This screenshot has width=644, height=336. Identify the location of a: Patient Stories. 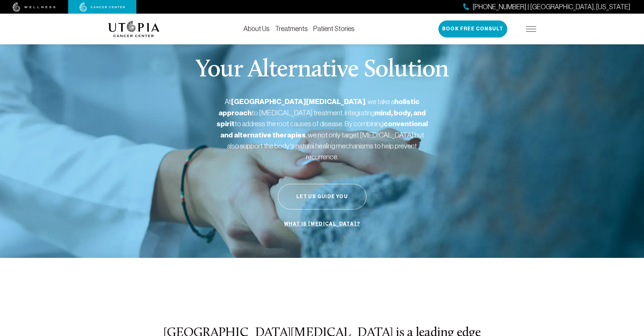
(334, 29).